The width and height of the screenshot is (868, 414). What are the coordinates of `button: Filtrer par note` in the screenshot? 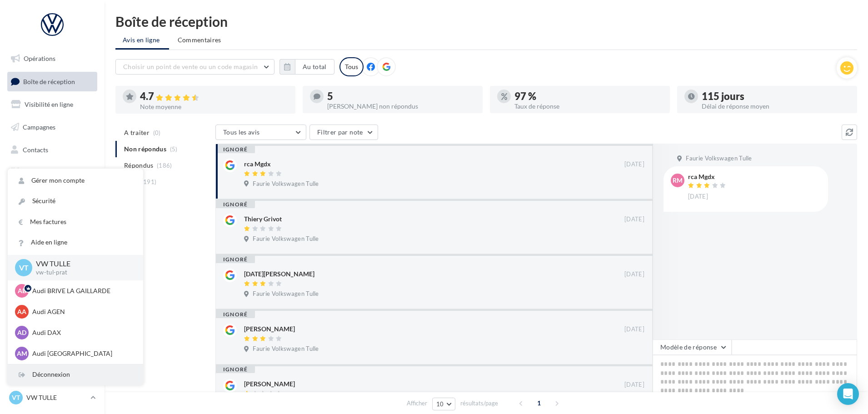 It's located at (344, 132).